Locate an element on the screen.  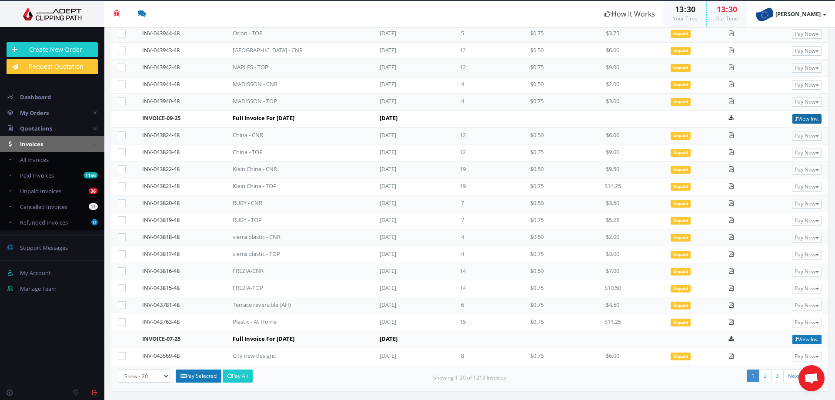
a: INVOICE-07-25 is located at coordinates (161, 339).